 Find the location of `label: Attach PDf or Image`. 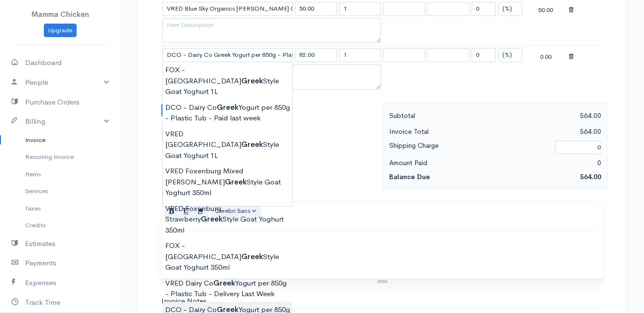

label: Attach PDf or Image is located at coordinates (197, 133).